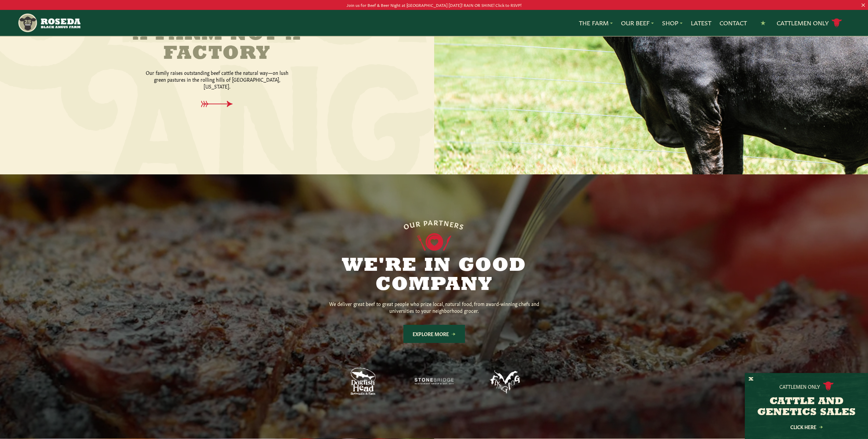  What do you see at coordinates (810, 23) in the screenshot?
I see `a: Cattlemen Only` at bounding box center [810, 23].